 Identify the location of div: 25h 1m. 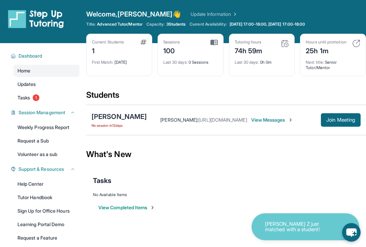
(326, 50).